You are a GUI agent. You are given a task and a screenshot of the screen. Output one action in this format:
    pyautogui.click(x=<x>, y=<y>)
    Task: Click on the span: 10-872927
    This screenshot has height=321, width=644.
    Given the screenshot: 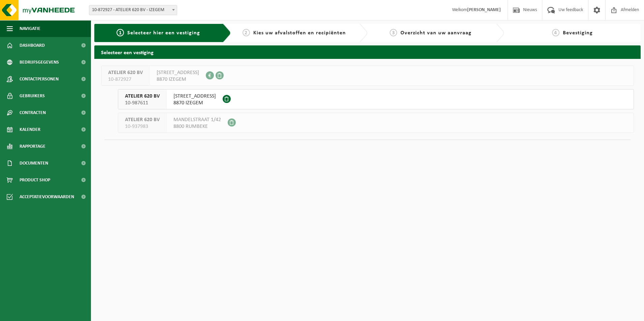 What is the action you would take?
    pyautogui.click(x=125, y=79)
    